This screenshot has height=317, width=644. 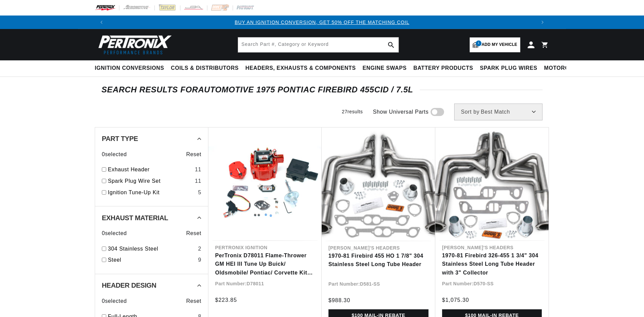 I want to click on input: Search Part #, Category or Keyword, so click(x=319, y=45).